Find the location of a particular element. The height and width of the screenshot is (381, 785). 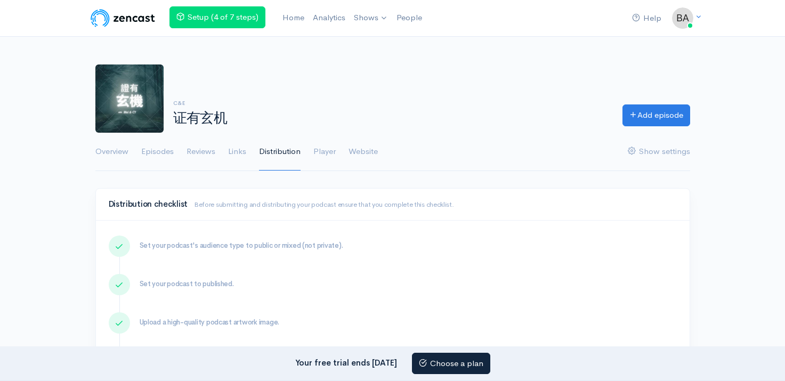

a: Choose a plan is located at coordinates (451, 364).